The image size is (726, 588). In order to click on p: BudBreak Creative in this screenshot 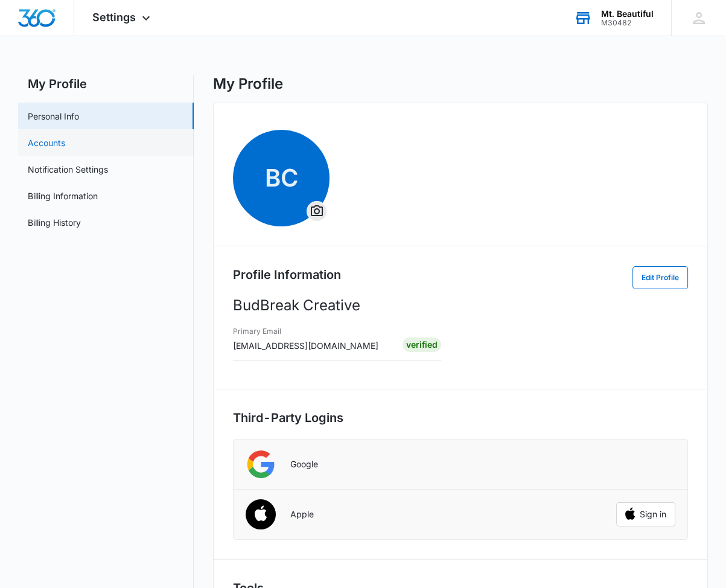, I will do `click(460, 306)`.